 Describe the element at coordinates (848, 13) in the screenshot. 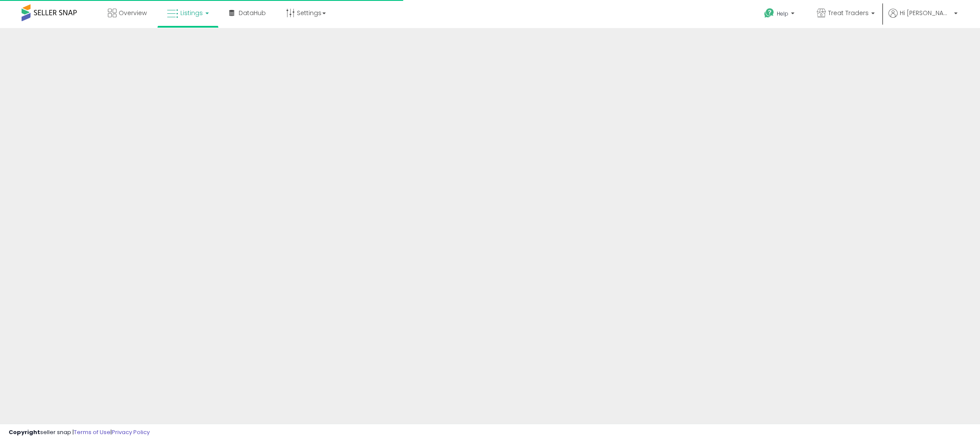

I see `span: Treat Traders` at that location.